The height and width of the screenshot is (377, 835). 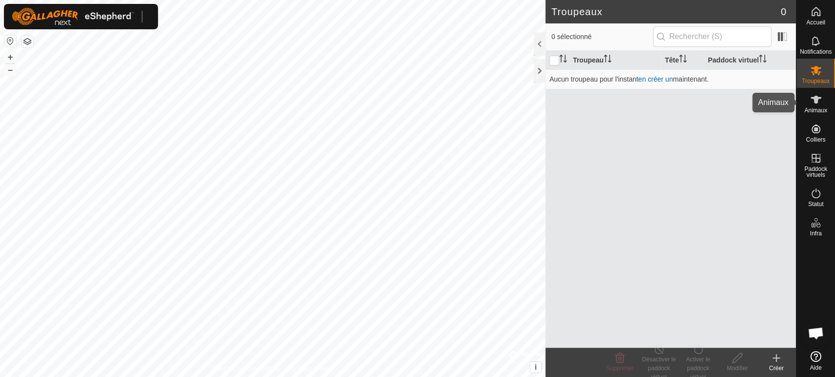 I want to click on div: Créer, so click(x=776, y=369).